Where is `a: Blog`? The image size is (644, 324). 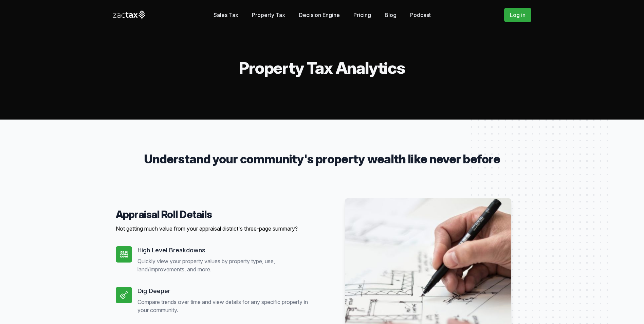 a: Blog is located at coordinates (390, 15).